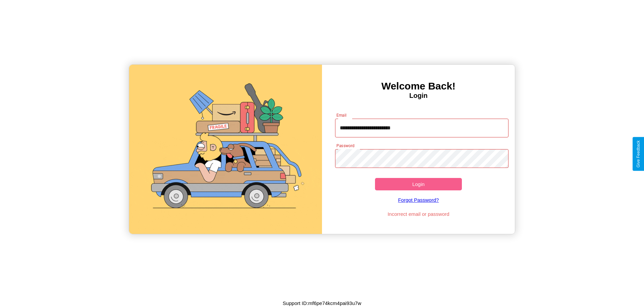  I want to click on label: Password, so click(345, 146).